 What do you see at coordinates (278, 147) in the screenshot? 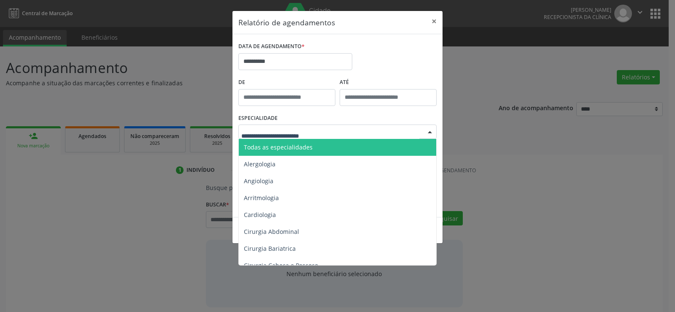
I see `span: Todas as especialidades` at bounding box center [278, 147].